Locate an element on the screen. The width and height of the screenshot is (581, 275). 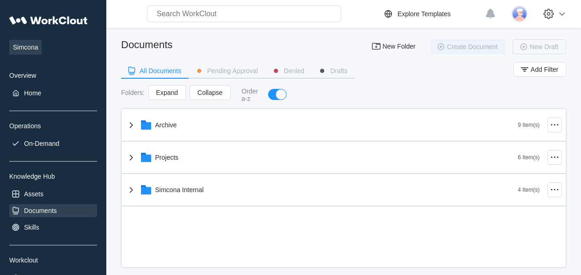
div: Drafts is located at coordinates (338, 71).